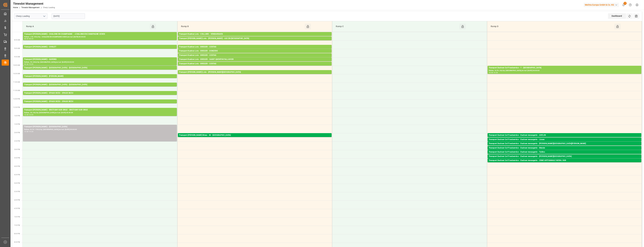  I want to click on div: Ramp B, so click(242, 26).